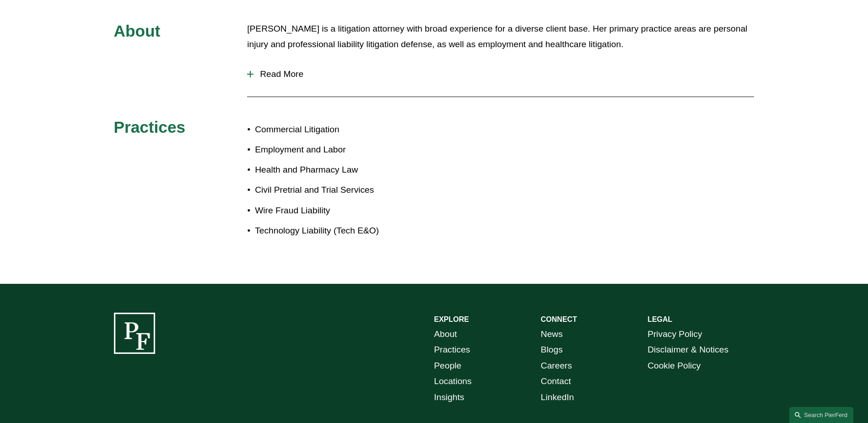  Describe the element at coordinates (558, 319) in the screenshot. I see `strong: CONNECT` at that location.